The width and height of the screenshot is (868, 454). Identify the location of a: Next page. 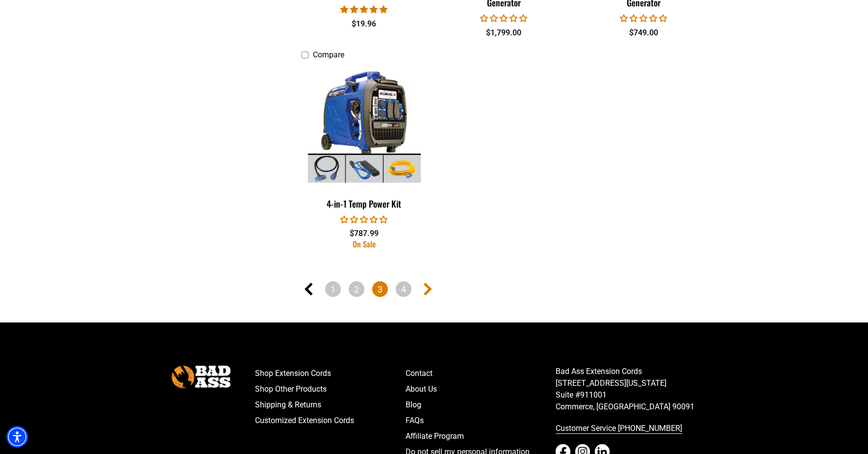
(427, 289).